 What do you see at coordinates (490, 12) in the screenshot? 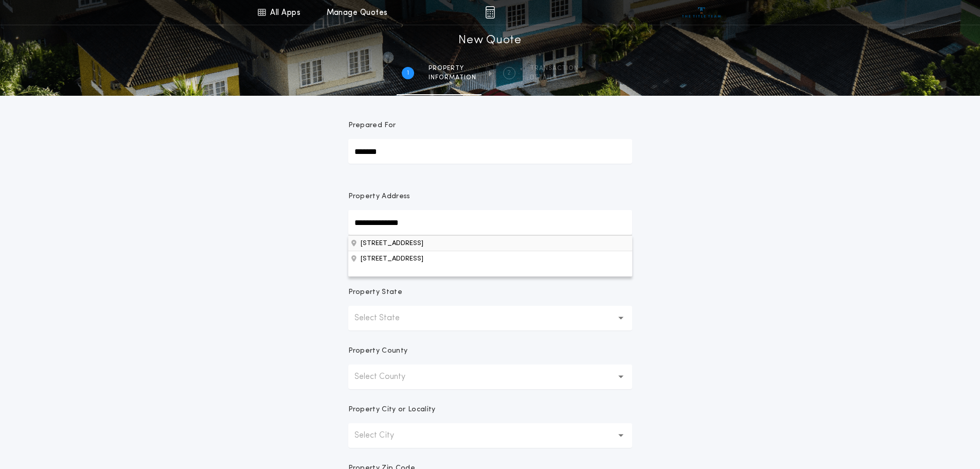
I see `img: img` at bounding box center [490, 12].